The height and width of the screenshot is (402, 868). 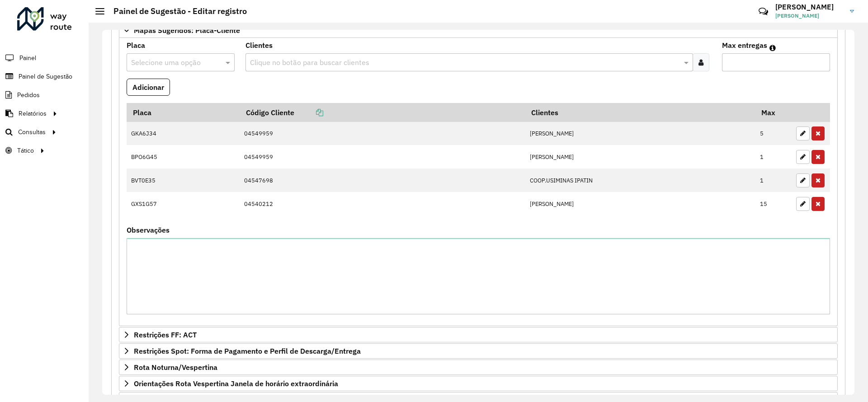 What do you see at coordinates (136, 45) in the screenshot?
I see `label: Placa` at bounding box center [136, 45].